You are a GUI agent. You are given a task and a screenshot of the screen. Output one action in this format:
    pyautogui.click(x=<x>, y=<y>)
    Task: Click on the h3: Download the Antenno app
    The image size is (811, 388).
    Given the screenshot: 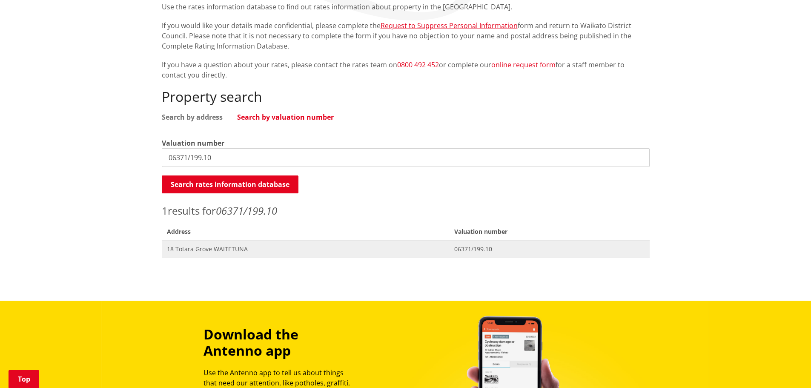 What is the action you would take?
    pyautogui.click(x=281, y=342)
    